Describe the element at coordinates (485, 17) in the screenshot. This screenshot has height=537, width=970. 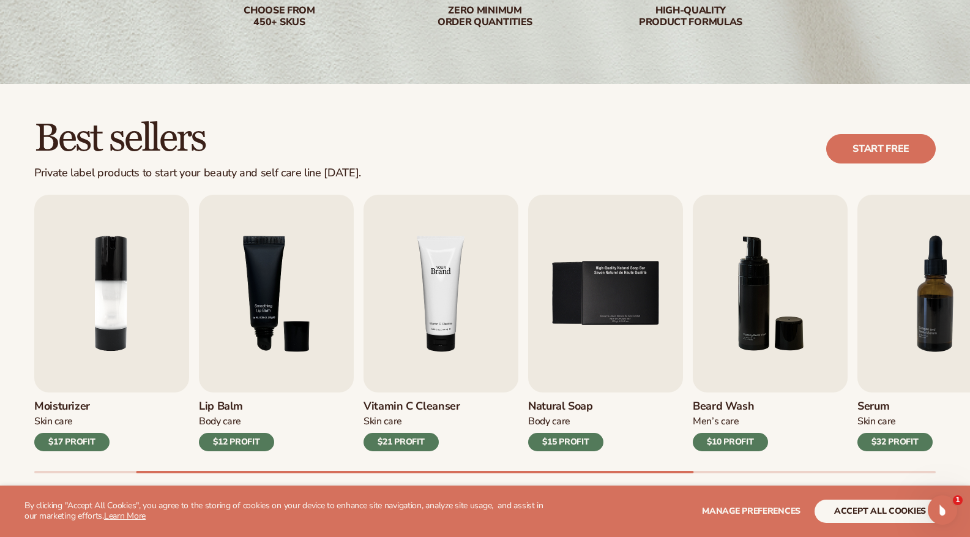
I see `div: Zero minimum order quantities` at that location.